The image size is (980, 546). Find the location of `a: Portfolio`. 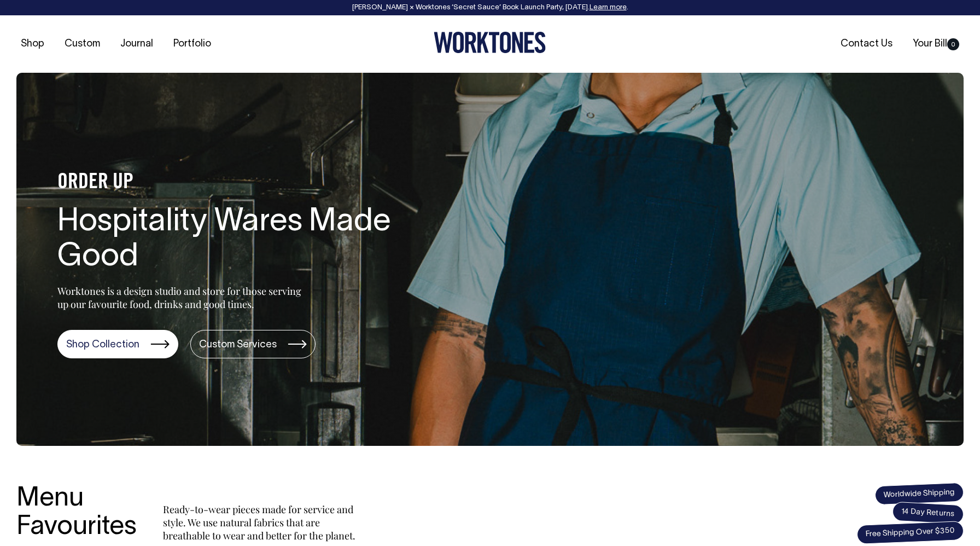

a: Portfolio is located at coordinates (192, 44).